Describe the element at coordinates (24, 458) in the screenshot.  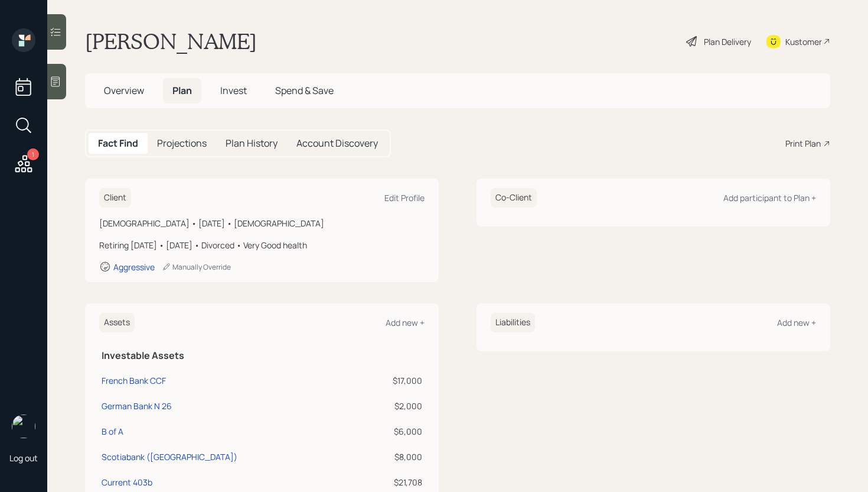
I see `div: Log out` at that location.